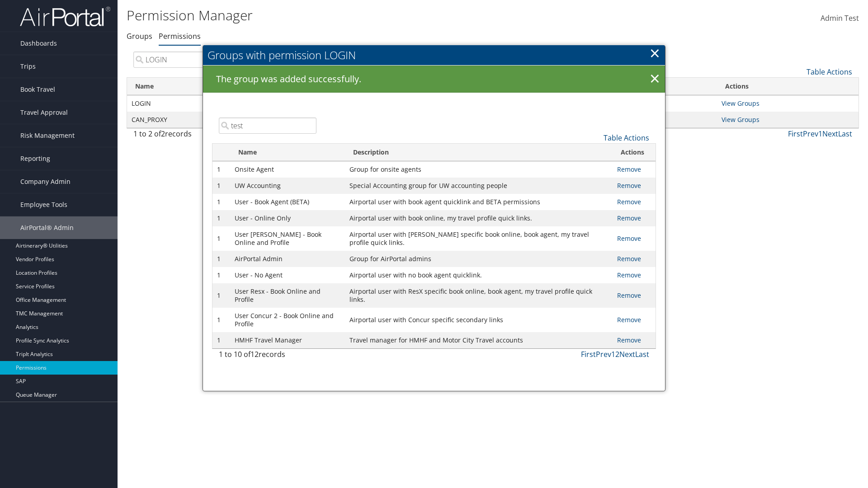 The height and width of the screenshot is (488, 868). Describe the element at coordinates (288, 186) in the screenshot. I see `td: UW Accounting` at that location.